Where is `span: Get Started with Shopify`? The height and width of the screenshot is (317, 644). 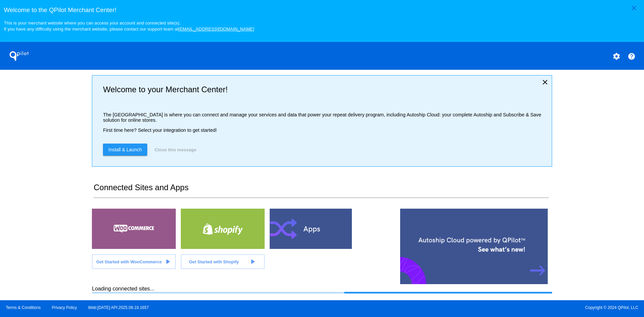 span: Get Started with Shopify is located at coordinates (214, 261).